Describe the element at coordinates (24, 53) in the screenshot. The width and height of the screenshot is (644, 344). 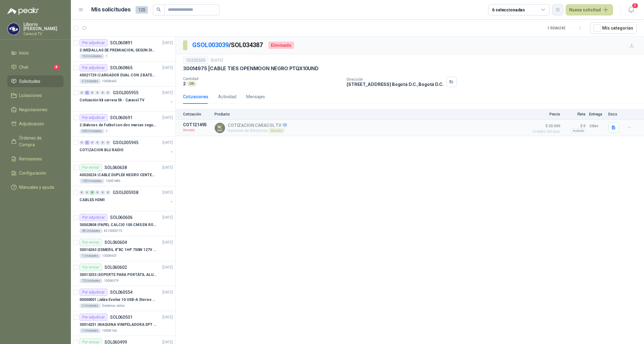
I see `span: Inicio` at that location.